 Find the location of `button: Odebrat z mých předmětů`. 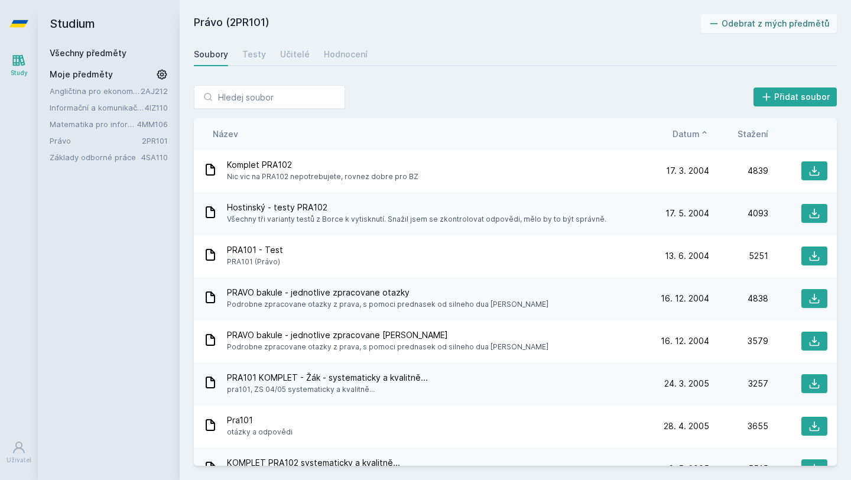

button: Odebrat z mých předmětů is located at coordinates (769, 24).